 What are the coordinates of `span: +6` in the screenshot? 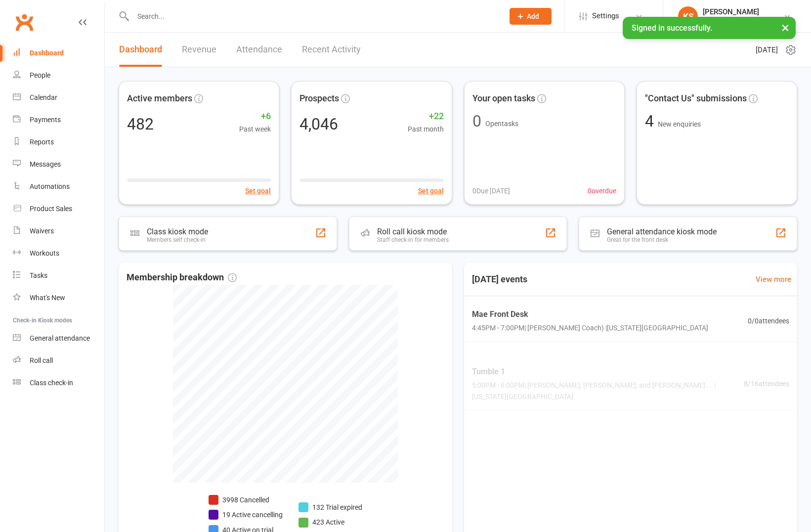 It's located at (255, 116).